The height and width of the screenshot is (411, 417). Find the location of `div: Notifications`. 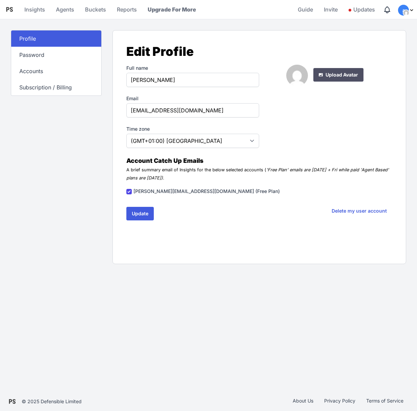

div: Notifications is located at coordinates (387, 10).